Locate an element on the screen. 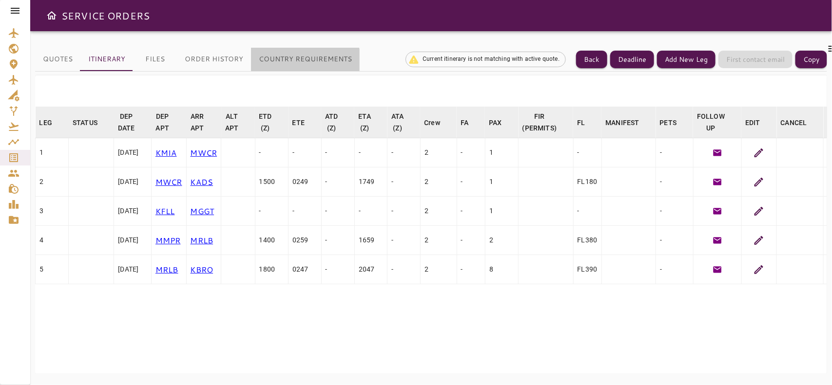 The width and height of the screenshot is (832, 385). div: FA is located at coordinates (464, 123).